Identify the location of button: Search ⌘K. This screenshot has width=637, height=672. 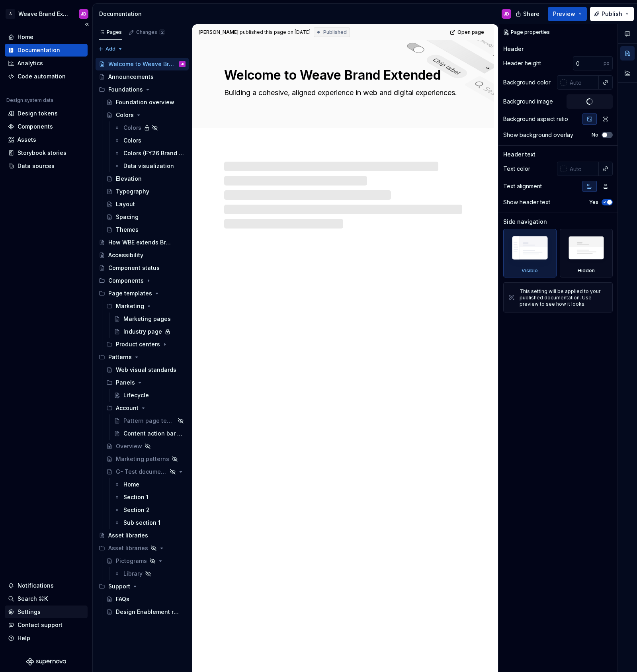
(46, 599).